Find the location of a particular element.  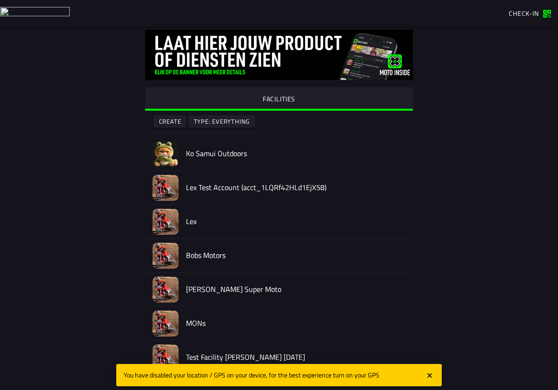

h2: MONs is located at coordinates (296, 323).